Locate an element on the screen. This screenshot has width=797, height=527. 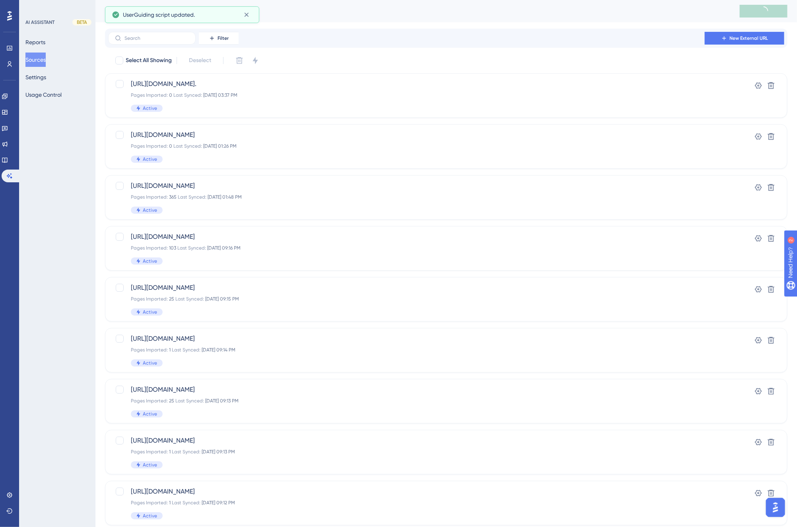
span: 365 is located at coordinates (173, 197).